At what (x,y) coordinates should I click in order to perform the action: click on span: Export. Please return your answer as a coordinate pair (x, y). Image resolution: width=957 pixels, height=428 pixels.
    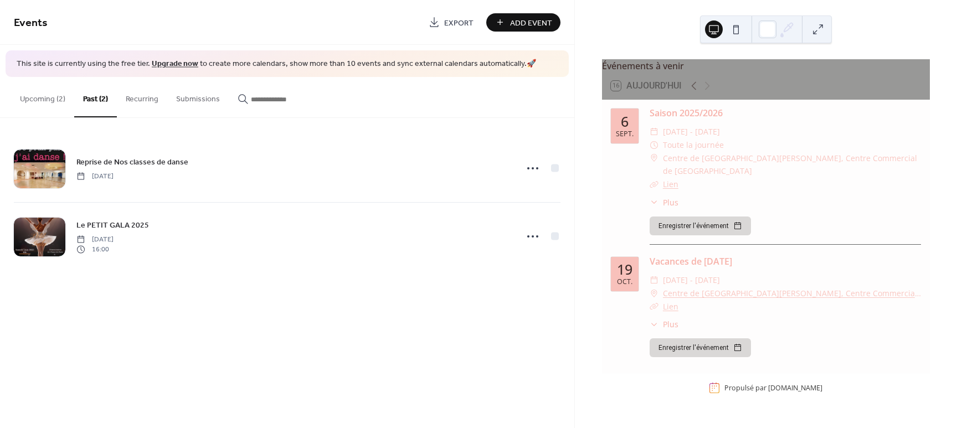
    Looking at the image, I should click on (459, 23).